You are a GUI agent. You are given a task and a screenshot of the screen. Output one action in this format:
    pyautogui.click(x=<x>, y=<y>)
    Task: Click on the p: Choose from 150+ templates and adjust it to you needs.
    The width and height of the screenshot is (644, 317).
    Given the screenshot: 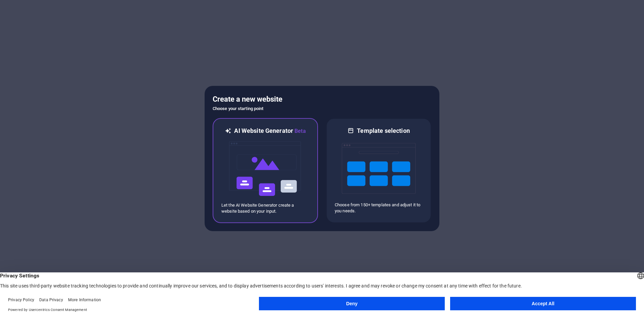 What is the action you would take?
    pyautogui.click(x=379, y=208)
    